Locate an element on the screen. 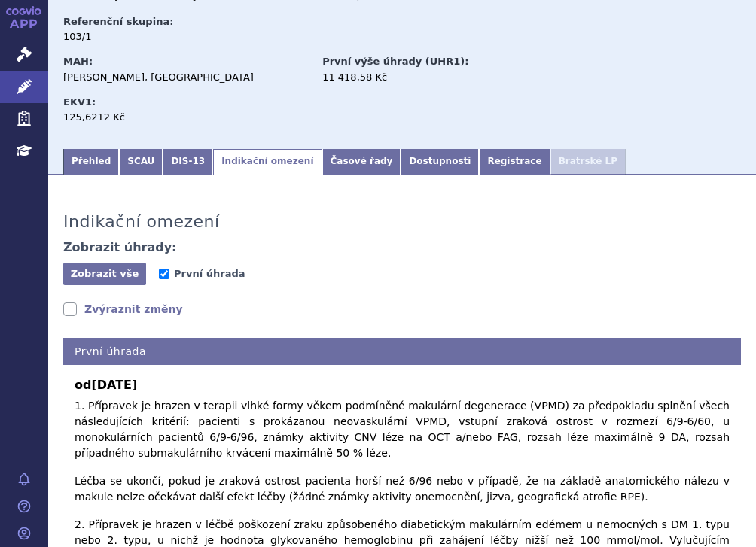  h4: První úhrada is located at coordinates (402, 351).